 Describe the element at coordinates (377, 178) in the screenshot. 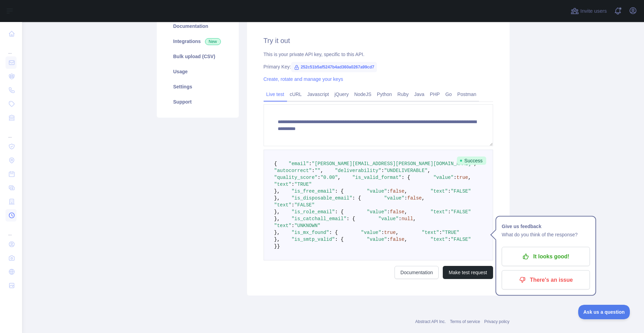

I see `span: "is_valid_format"` at that location.